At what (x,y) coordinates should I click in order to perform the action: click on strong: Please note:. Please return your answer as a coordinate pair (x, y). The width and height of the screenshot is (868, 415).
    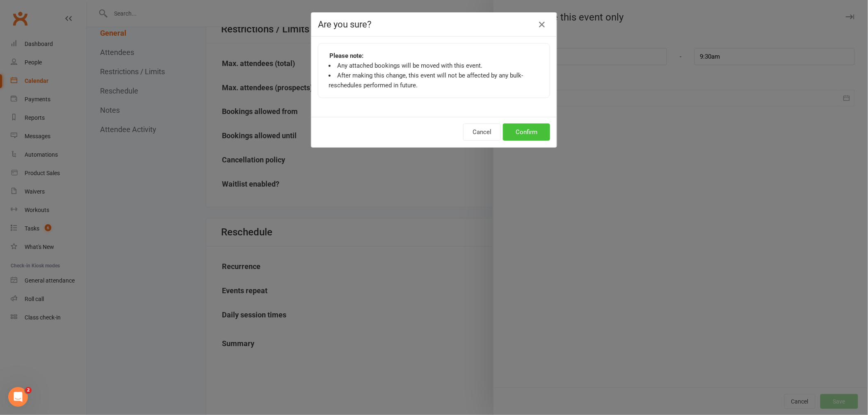
    Looking at the image, I should click on (346, 55).